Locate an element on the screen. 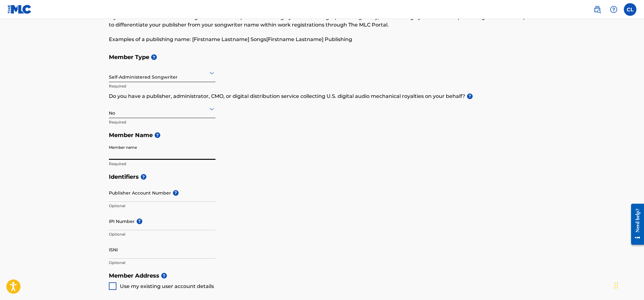 The image size is (644, 300). div: Open Resource Center is located at coordinates (11, 26).